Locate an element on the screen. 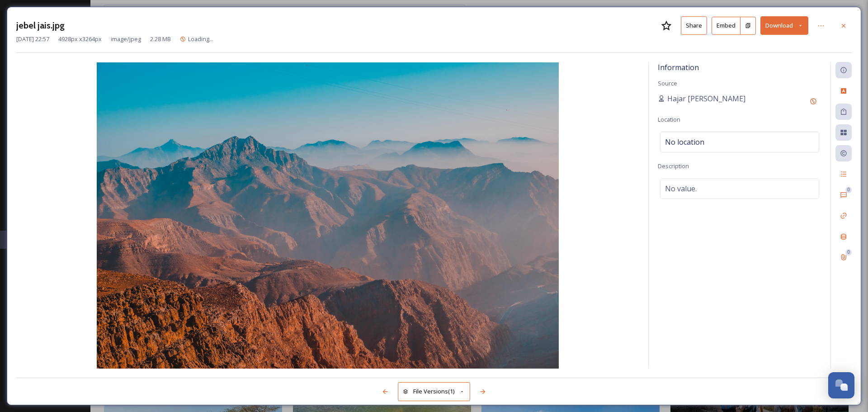  button: Embed is located at coordinates (726, 26).